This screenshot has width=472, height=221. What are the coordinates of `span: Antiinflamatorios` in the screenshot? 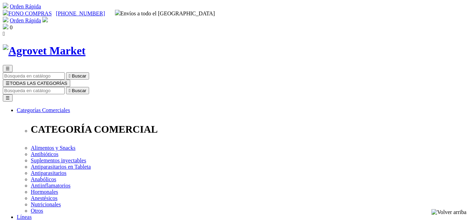 It's located at (51, 185).